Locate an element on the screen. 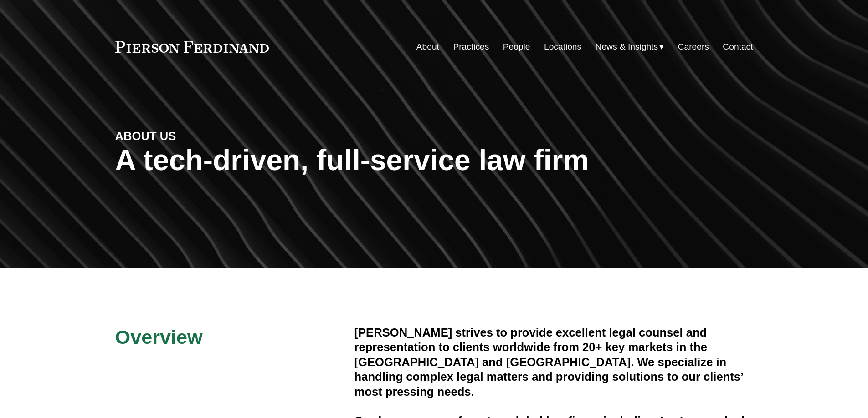 The width and height of the screenshot is (868, 418). a: People is located at coordinates (516, 47).